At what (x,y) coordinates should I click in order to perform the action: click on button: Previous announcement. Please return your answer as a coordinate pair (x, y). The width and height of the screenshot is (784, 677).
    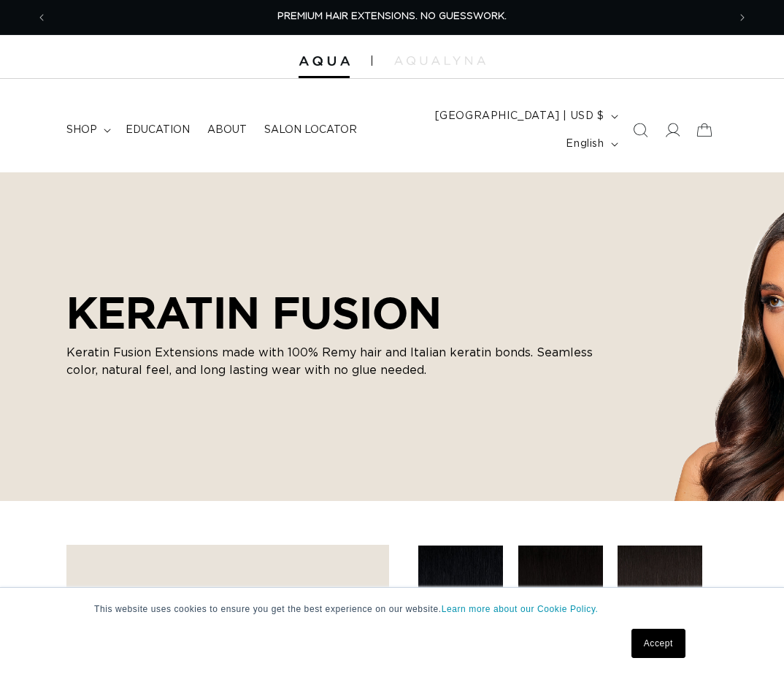
    Looking at the image, I should click on (42, 17).